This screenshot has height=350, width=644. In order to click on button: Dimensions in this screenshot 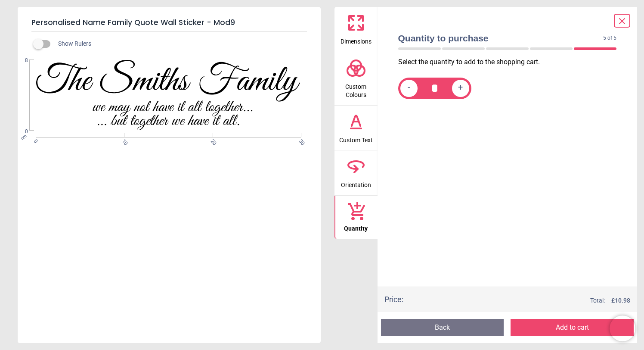, I will do `click(356, 30)`.